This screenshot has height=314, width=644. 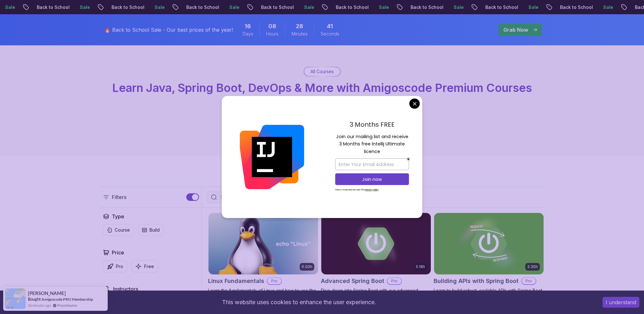 I want to click on span: Hours, so click(x=272, y=34).